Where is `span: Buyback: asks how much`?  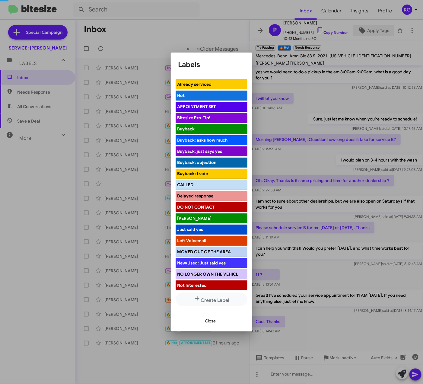
span: Buyback: asks how much is located at coordinates (202, 140).